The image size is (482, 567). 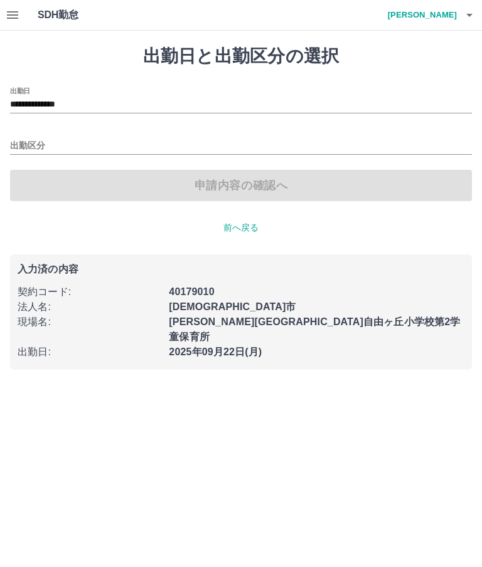 What do you see at coordinates (89, 322) in the screenshot?
I see `p: 現場名 :` at bounding box center [89, 322].